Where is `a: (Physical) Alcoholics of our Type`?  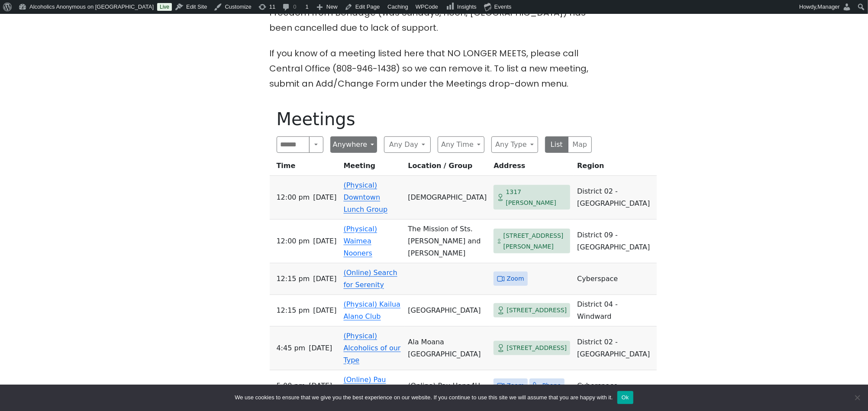
a: (Physical) Alcoholics of our Type is located at coordinates (372, 348).